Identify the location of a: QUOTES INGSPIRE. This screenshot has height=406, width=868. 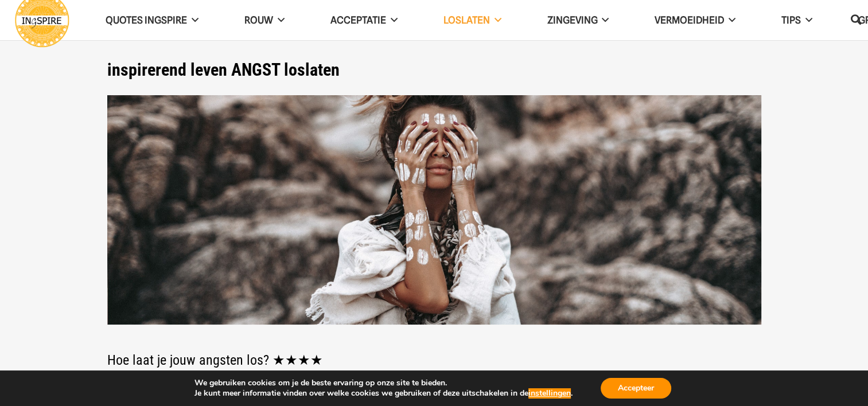
(152, 20).